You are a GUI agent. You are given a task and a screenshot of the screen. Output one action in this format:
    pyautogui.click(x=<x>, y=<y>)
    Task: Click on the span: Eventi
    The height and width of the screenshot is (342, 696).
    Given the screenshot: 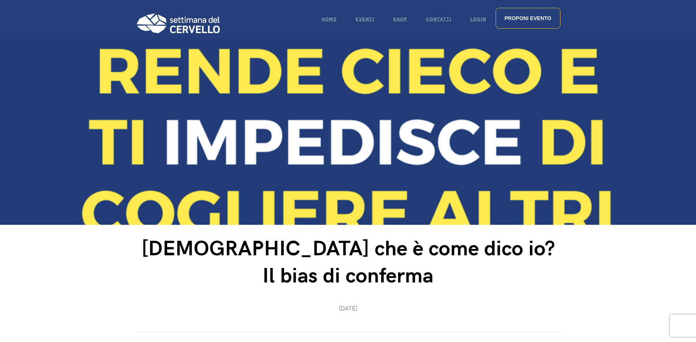 What is the action you would take?
    pyautogui.click(x=365, y=19)
    